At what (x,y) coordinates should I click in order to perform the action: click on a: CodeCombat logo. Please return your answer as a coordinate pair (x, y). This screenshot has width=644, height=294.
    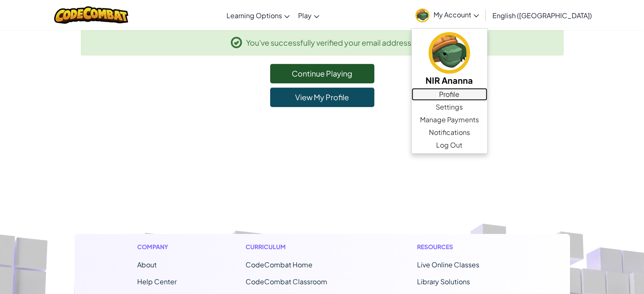
    Looking at the image, I should click on (91, 15).